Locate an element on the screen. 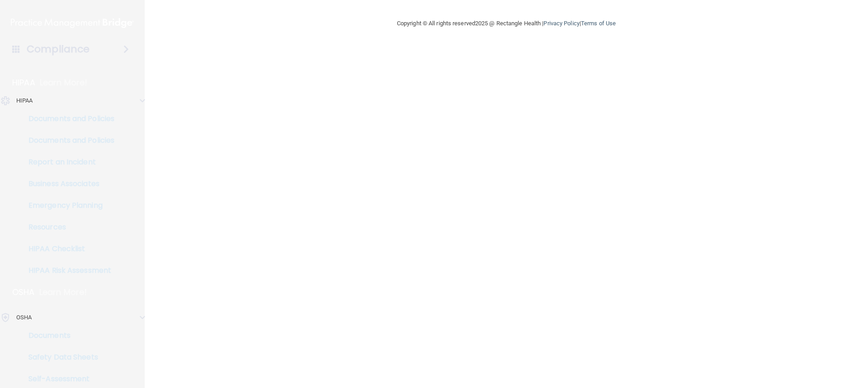 The width and height of the screenshot is (868, 388). p: Documents is located at coordinates (67, 335).